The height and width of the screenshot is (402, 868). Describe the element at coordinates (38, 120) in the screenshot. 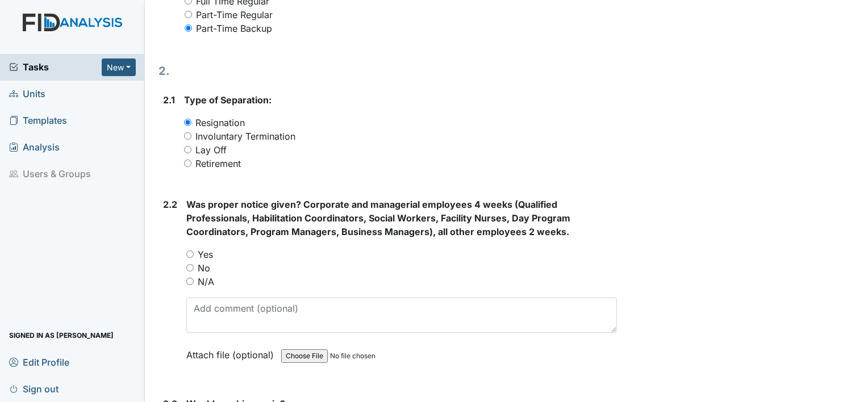

I see `span: Templates` at that location.